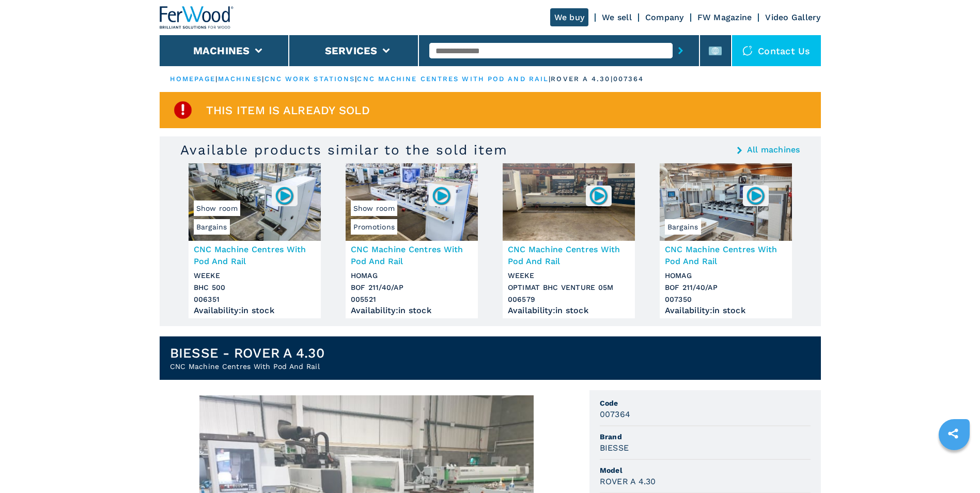  I want to click on button: submit-button, so click(681, 51).